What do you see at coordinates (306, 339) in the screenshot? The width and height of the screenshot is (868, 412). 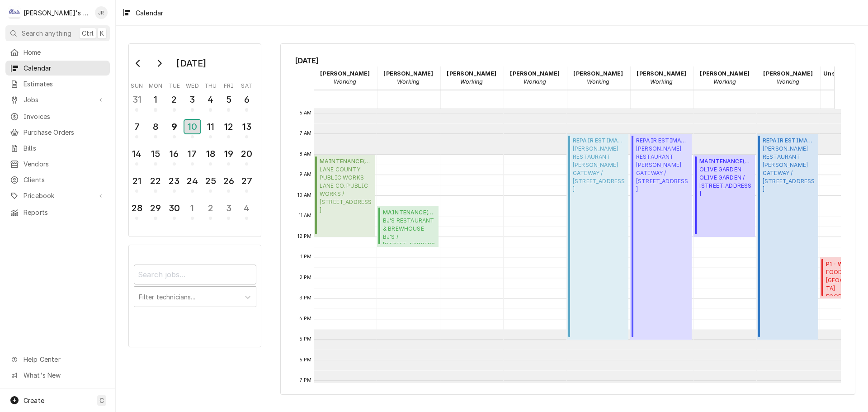 I see `span: 5 PM` at bounding box center [306, 339].